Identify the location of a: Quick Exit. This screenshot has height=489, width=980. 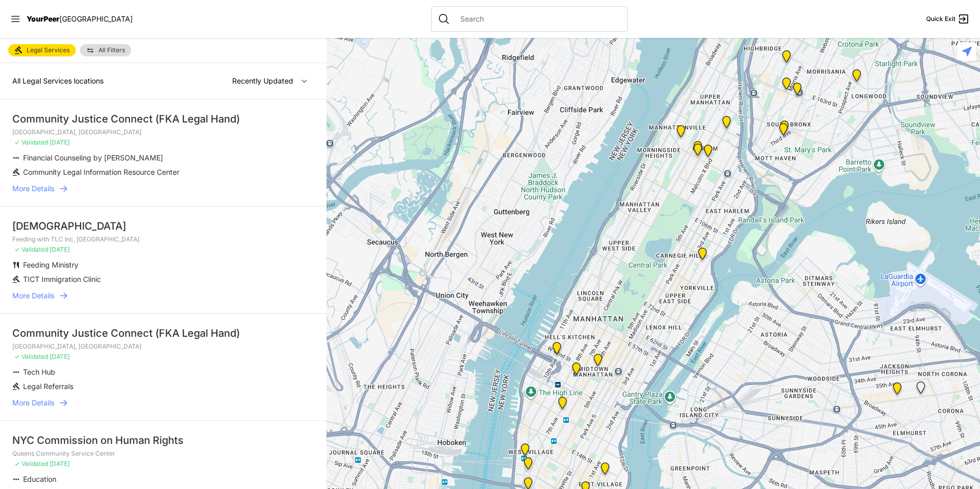
(948, 19).